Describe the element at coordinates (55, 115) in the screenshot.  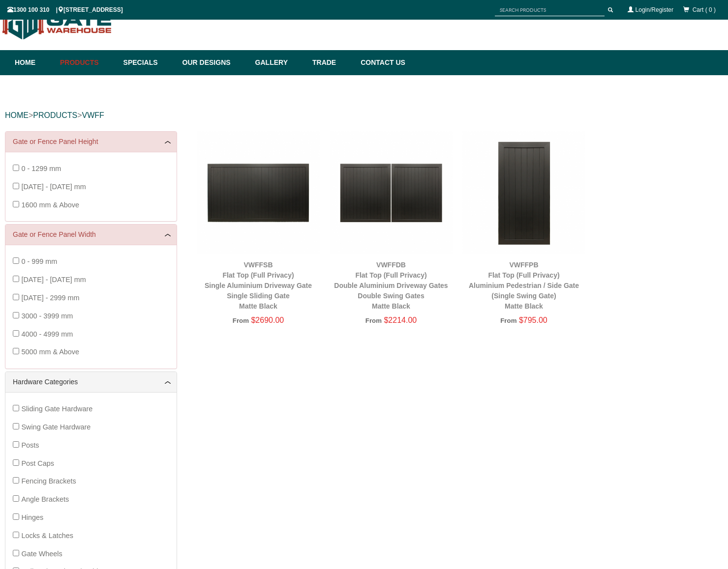
I see `a: PRODUCTS` at that location.